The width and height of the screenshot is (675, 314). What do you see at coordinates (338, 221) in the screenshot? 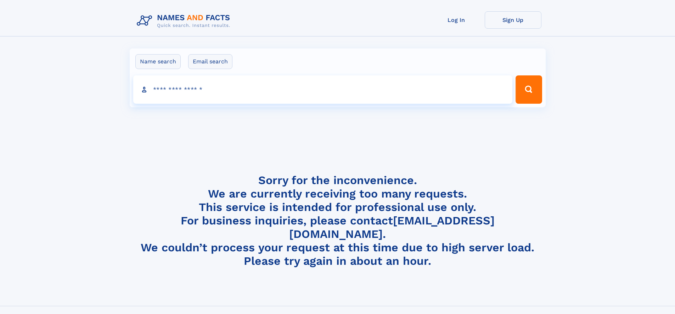
I see `h4: Sorry for the inconvenience. We are currently receiving too many requests. This service is intend...` at bounding box center [338, 221].